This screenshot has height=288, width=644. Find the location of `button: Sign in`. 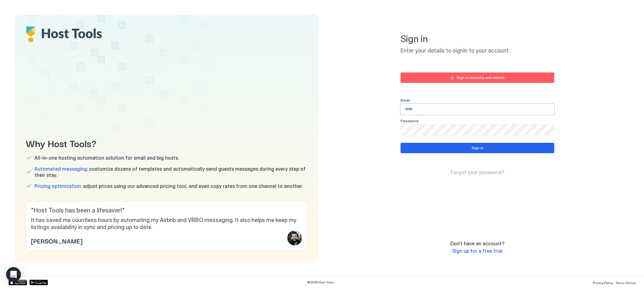

button: Sign in is located at coordinates (477, 148).